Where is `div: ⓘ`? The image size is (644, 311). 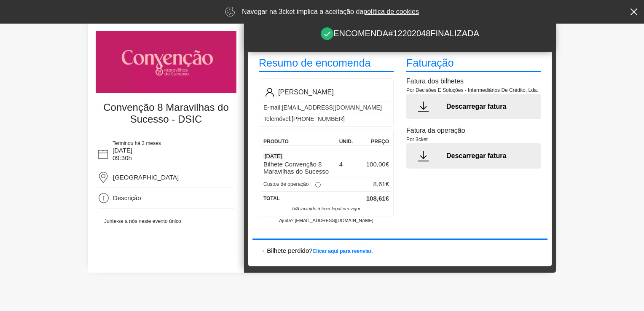 div: ⓘ is located at coordinates (318, 185).